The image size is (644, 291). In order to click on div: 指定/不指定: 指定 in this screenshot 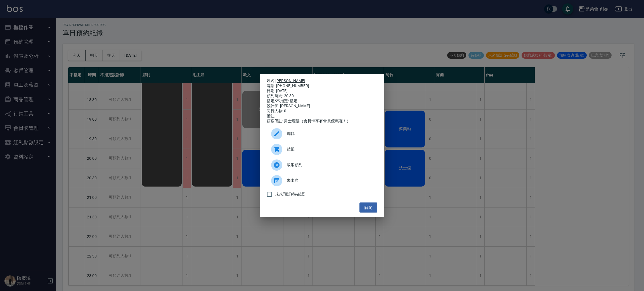, I will do `click(322, 101)`.